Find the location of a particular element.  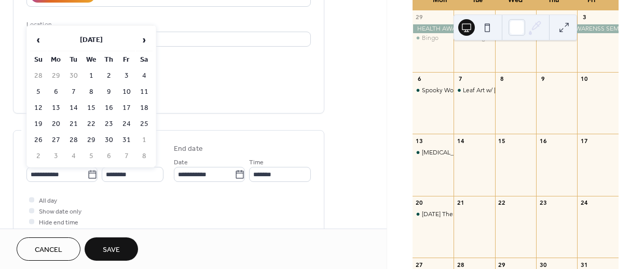

td: 31 is located at coordinates (127, 140).